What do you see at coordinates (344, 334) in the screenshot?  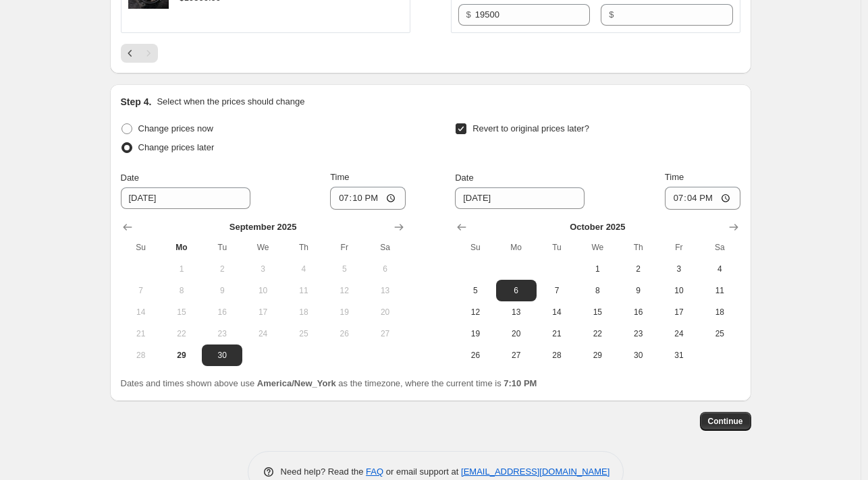 I see `button: Friday September 26 2025` at bounding box center [344, 334].